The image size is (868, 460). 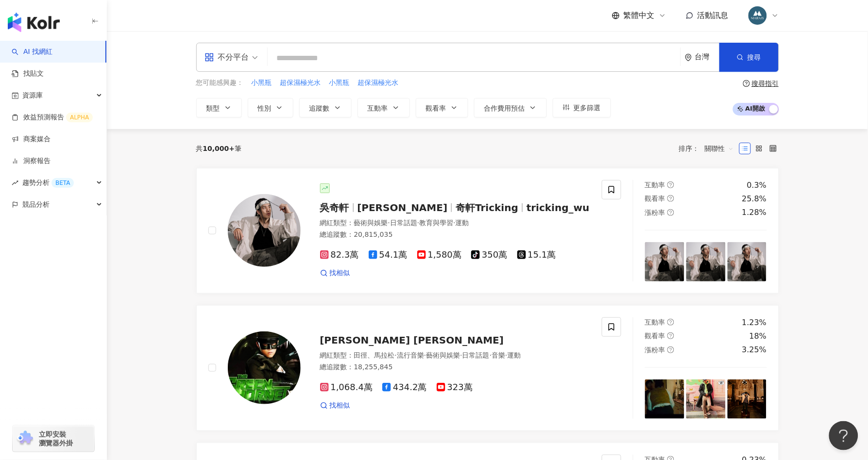 What do you see at coordinates (455, 367) in the screenshot?
I see `div: 總追蹤數 ： 18,255,845` at bounding box center [455, 367].